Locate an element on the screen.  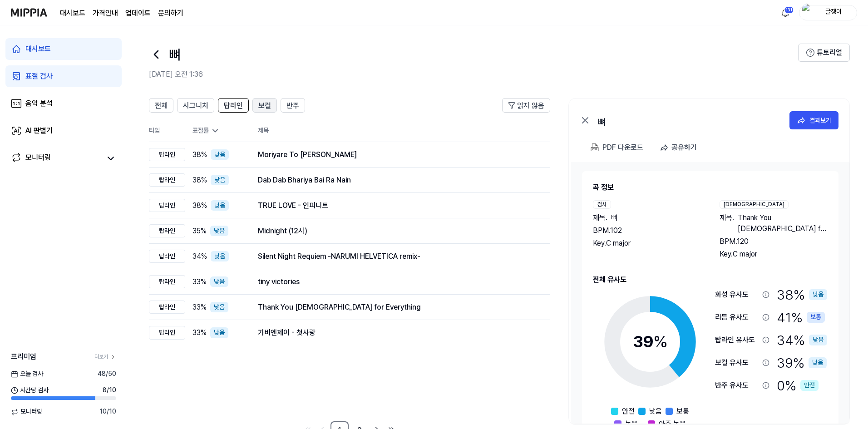
button: 알림131 is located at coordinates (785, 13).